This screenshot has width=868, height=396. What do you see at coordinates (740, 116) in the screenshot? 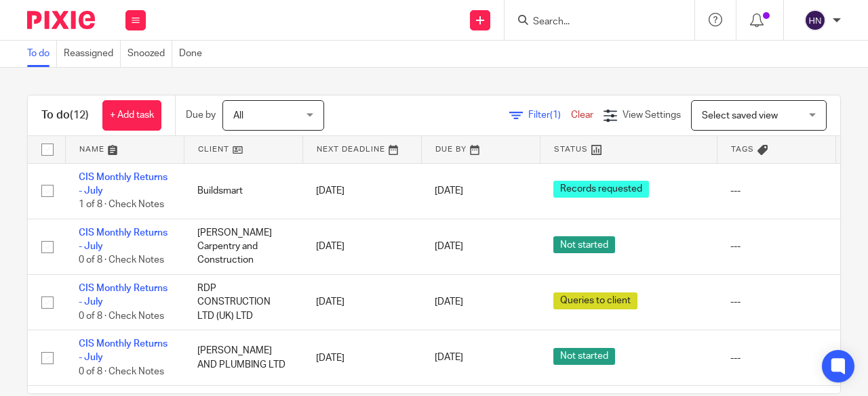
I see `span: Select saved view` at bounding box center [740, 116].